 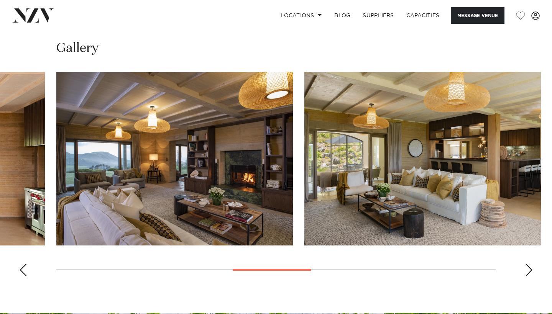 I want to click on a: Locations, so click(x=301, y=15).